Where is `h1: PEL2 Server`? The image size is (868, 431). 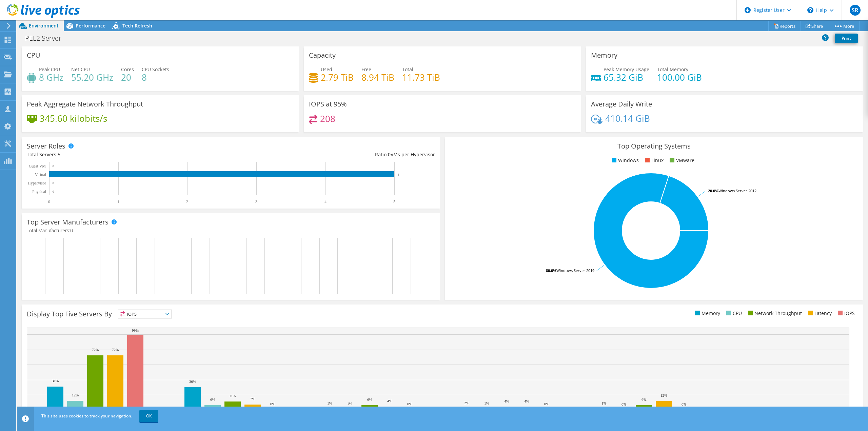
h1: PEL2 Server is located at coordinates (47, 38).